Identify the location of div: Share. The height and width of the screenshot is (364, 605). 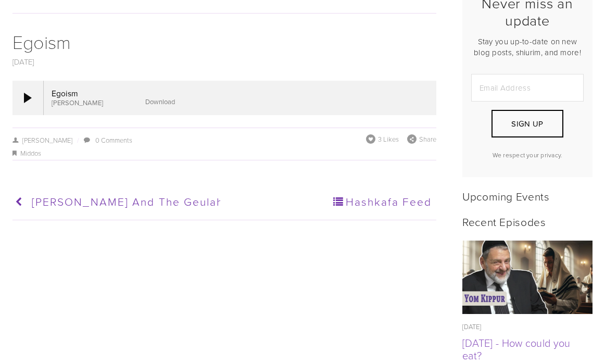
(421, 139).